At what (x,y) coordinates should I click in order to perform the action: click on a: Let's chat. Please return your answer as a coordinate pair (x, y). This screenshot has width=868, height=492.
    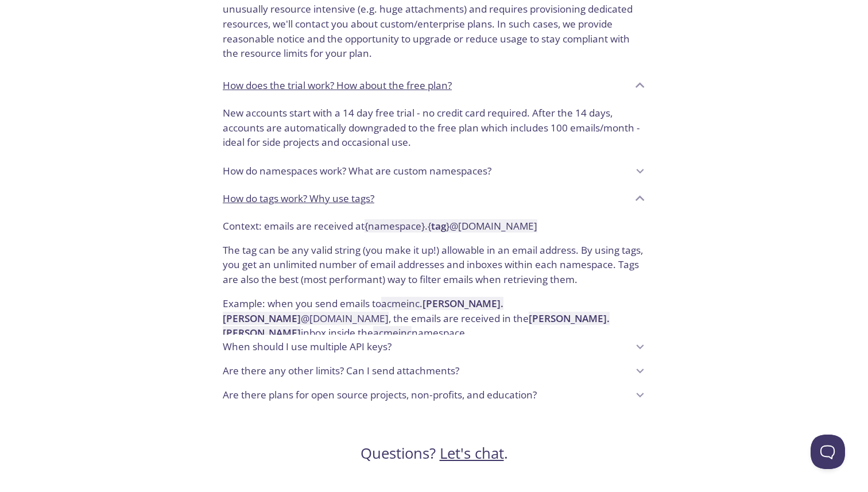
    Looking at the image, I should click on (472, 453).